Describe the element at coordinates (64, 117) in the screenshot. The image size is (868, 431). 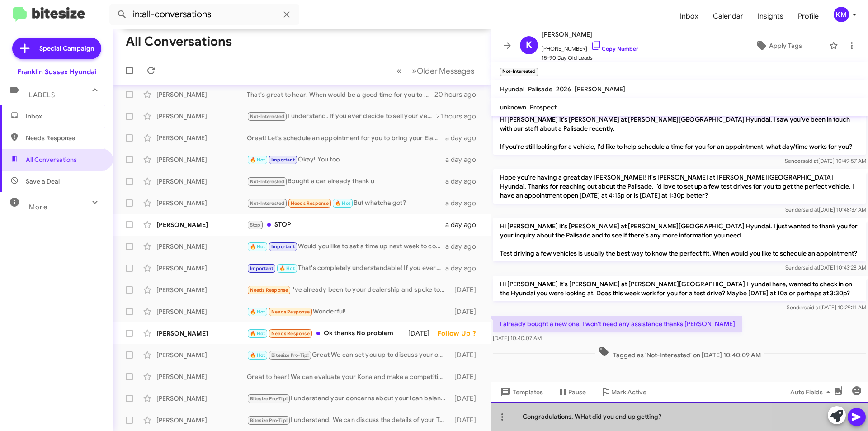
I see `span: Inbox` at that location.